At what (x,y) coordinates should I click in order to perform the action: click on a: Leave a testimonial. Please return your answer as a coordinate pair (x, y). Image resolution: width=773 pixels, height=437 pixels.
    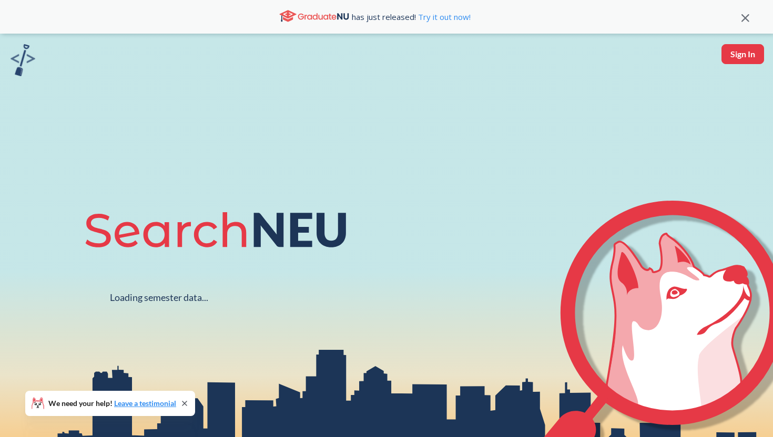
    Looking at the image, I should click on (145, 403).